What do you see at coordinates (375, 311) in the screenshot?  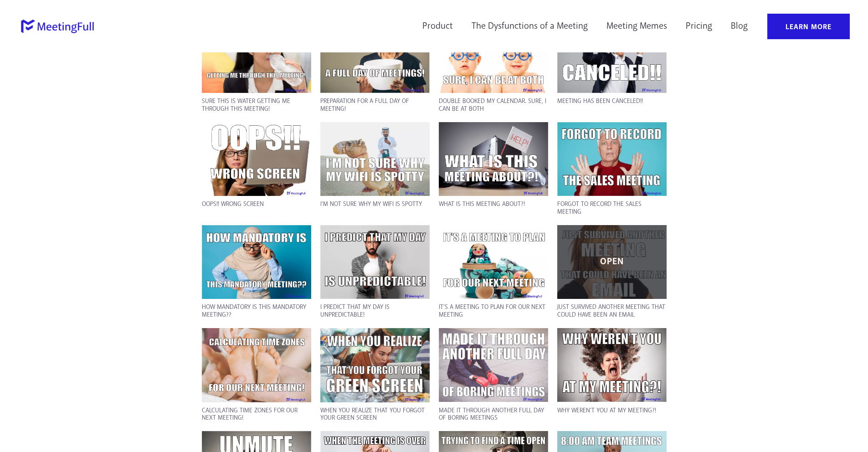 I see `p: I predict that my day is unpredictable!` at bounding box center [375, 311].